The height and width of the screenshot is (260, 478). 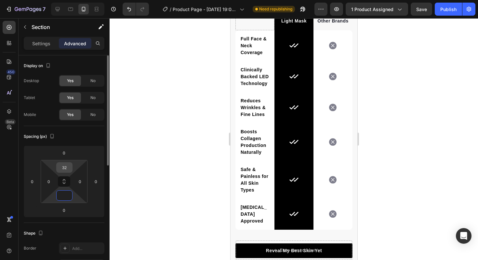 I want to click on p: 7, so click(x=44, y=9).